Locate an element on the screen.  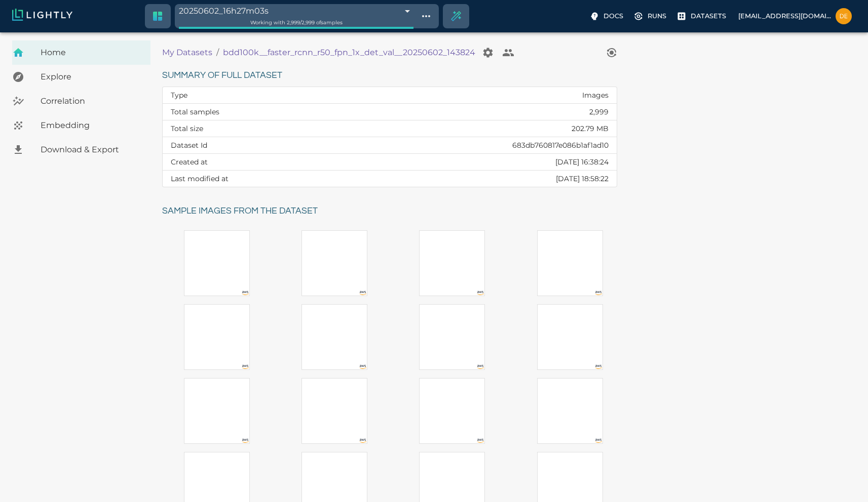
div: Explore is located at coordinates (81, 77).